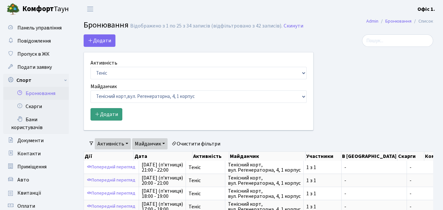 The width and height of the screenshot is (443, 210). Describe the element at coordinates (46, 9) in the screenshot. I see `span: Таун` at that location.